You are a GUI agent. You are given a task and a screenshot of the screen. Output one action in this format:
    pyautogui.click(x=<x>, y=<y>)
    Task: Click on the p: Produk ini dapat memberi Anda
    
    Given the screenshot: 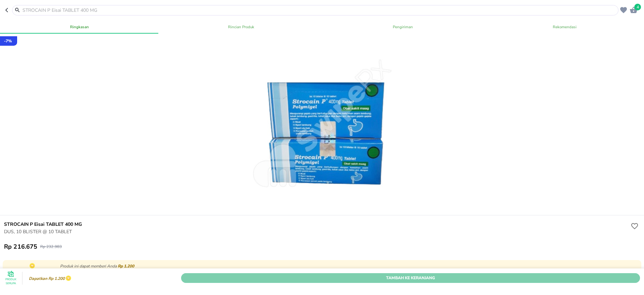 What is the action you would take?
    pyautogui.click(x=348, y=266)
    